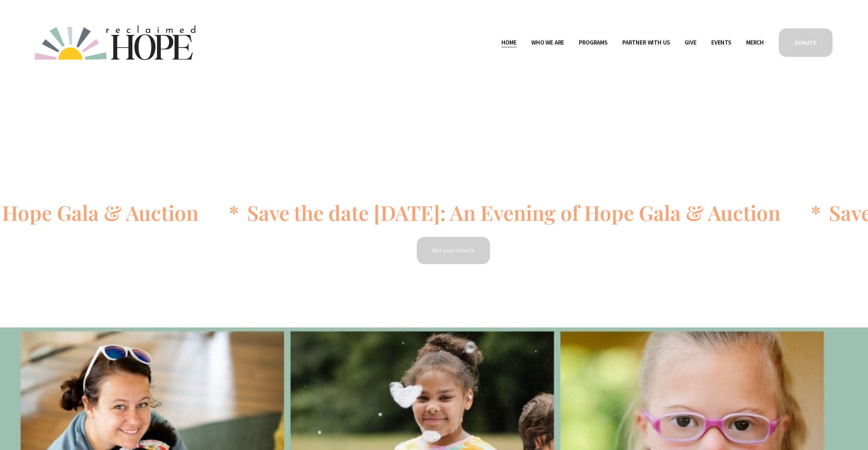 This screenshot has height=450, width=868. I want to click on img: Reclaimed Hope Initiative, so click(114, 43).